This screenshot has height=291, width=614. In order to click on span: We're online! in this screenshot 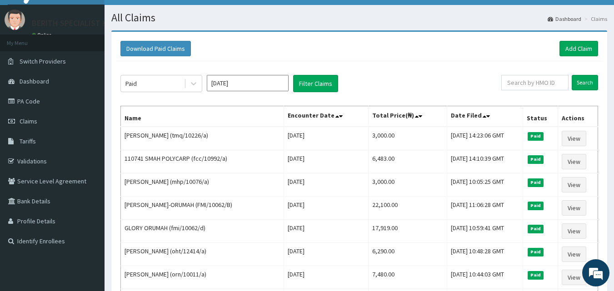, I will do `click(89, 134)`.